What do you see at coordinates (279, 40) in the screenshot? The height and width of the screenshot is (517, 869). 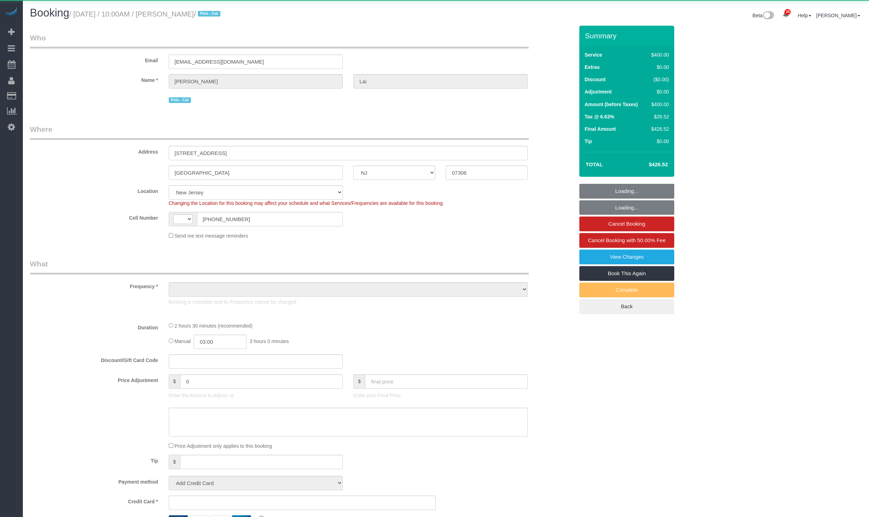 I see `legend: Who` at bounding box center [279, 40].